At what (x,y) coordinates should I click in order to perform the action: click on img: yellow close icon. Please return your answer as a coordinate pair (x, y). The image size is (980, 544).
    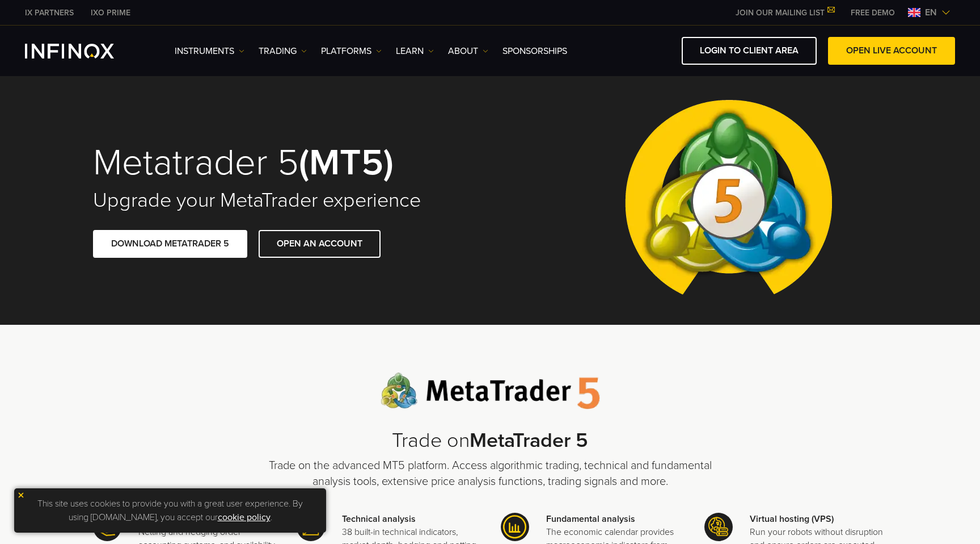
    Looking at the image, I should click on (21, 495).